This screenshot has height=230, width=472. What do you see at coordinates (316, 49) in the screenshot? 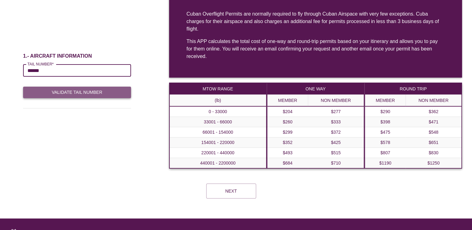
I see `div: This APP calculates the total cost of one-way and round-trip permits based on your itinerary and ...` at bounding box center [316, 49].